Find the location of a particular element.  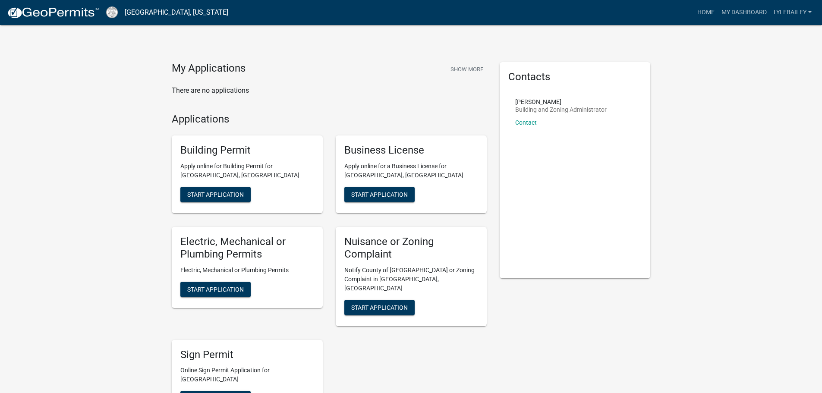

h5: Electric, Mechanical or Plumbing Permits is located at coordinates (247, 248).